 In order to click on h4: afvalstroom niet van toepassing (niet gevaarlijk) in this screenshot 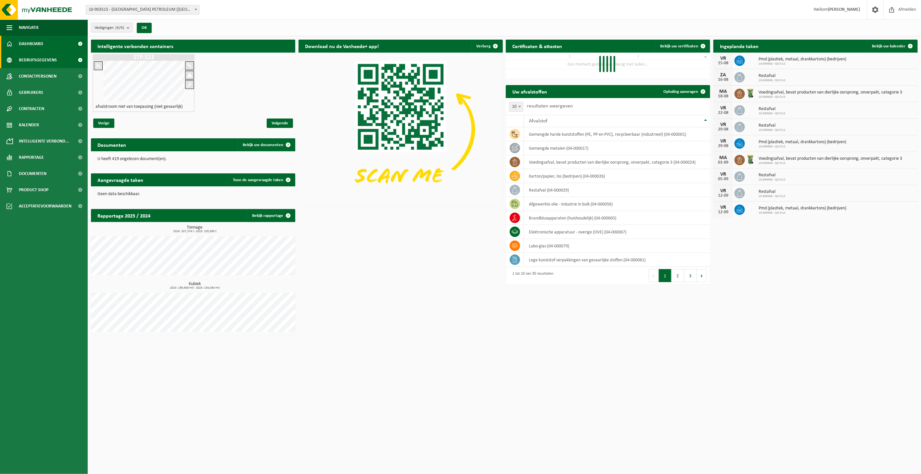, I will do `click(139, 107)`.